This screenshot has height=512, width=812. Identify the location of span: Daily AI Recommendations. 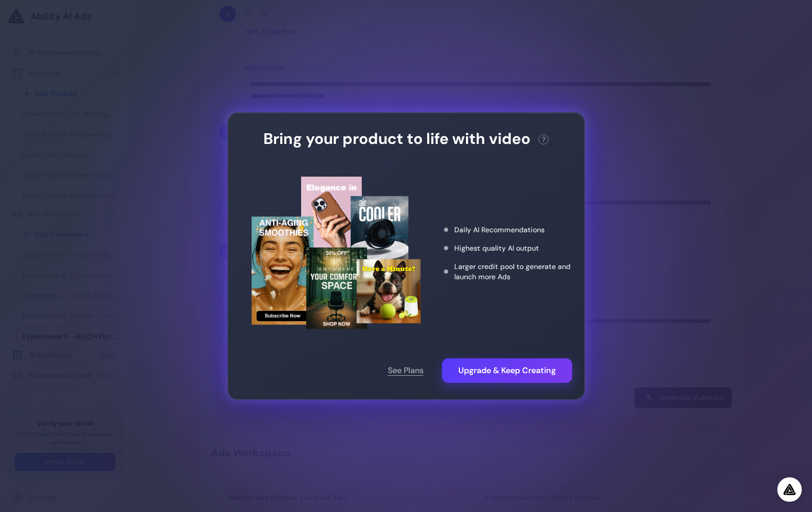
(499, 230).